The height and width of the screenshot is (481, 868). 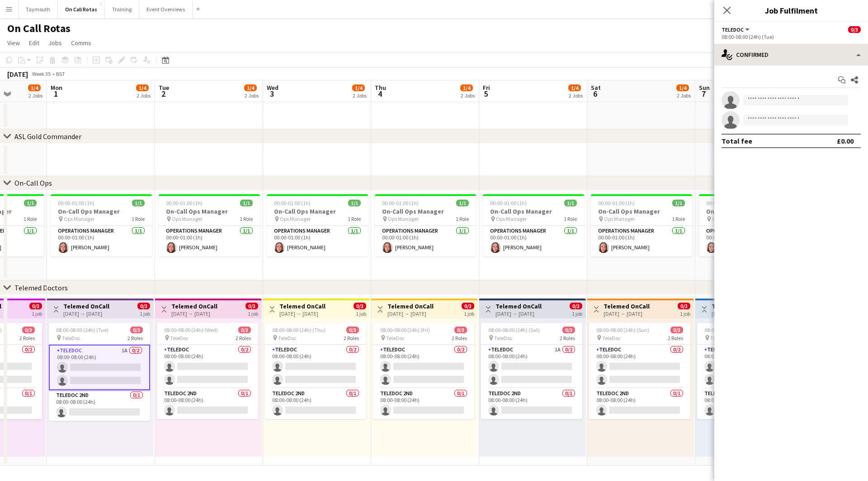 What do you see at coordinates (486, 93) in the screenshot?
I see `span: 5` at bounding box center [486, 93].